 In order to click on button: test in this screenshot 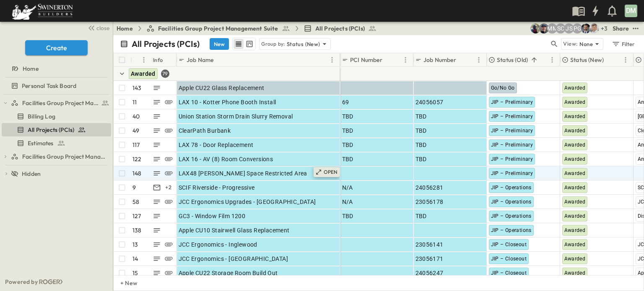, I will do `click(635, 28)`.